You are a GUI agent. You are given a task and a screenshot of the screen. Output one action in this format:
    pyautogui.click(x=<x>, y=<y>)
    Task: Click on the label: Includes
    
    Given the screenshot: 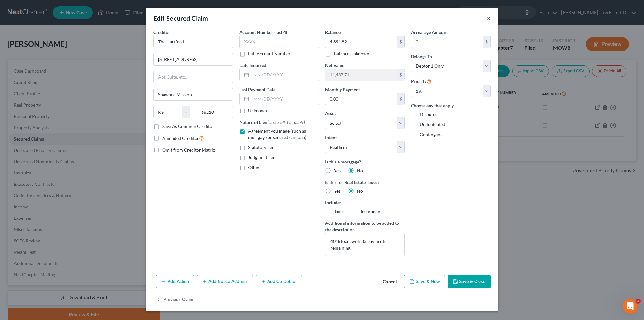 What is the action you would take?
    pyautogui.click(x=365, y=203)
    